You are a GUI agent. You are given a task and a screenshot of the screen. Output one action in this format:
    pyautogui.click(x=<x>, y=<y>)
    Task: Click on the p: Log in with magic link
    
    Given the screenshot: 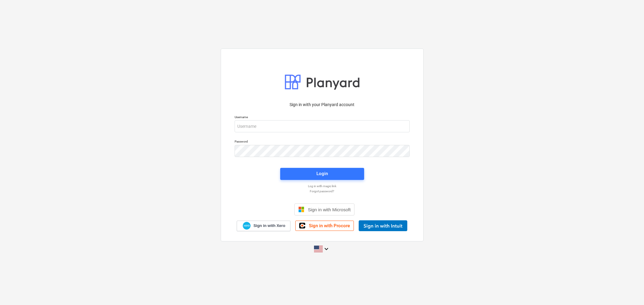 What is the action you would take?
    pyautogui.click(x=322, y=186)
    